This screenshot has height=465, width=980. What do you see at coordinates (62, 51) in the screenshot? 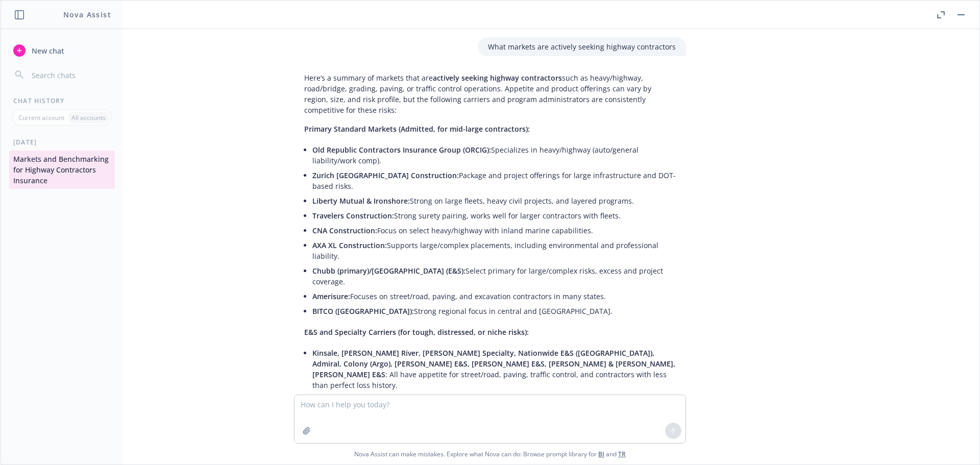
I see `button: New chat` at bounding box center [62, 51].